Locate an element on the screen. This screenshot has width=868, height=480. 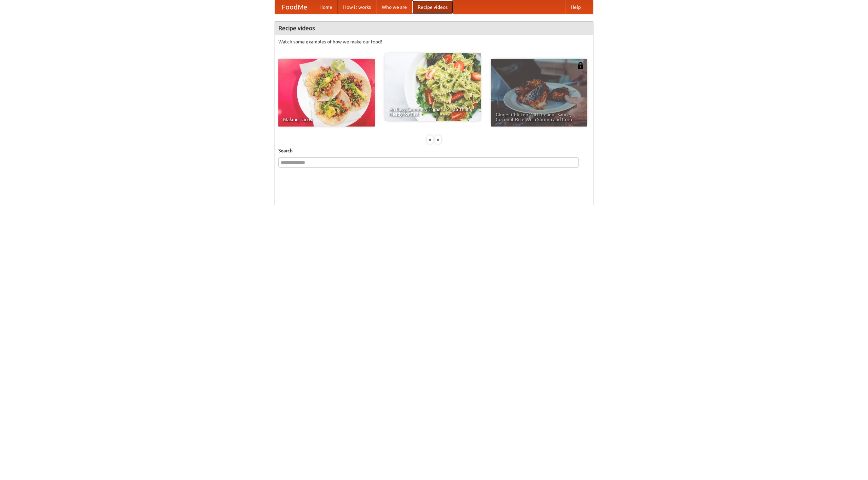
a: Making Tacos is located at coordinates (327, 93).